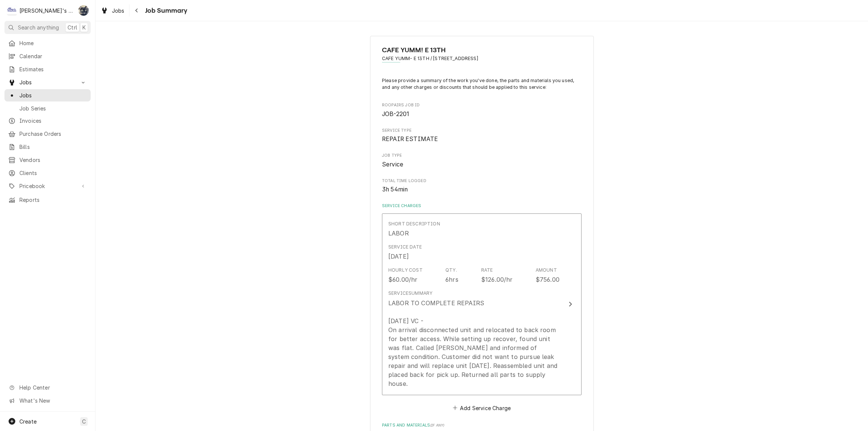  Describe the element at coordinates (12, 10) in the screenshot. I see `div: Clay's Refrigeration's Avatar` at that location.